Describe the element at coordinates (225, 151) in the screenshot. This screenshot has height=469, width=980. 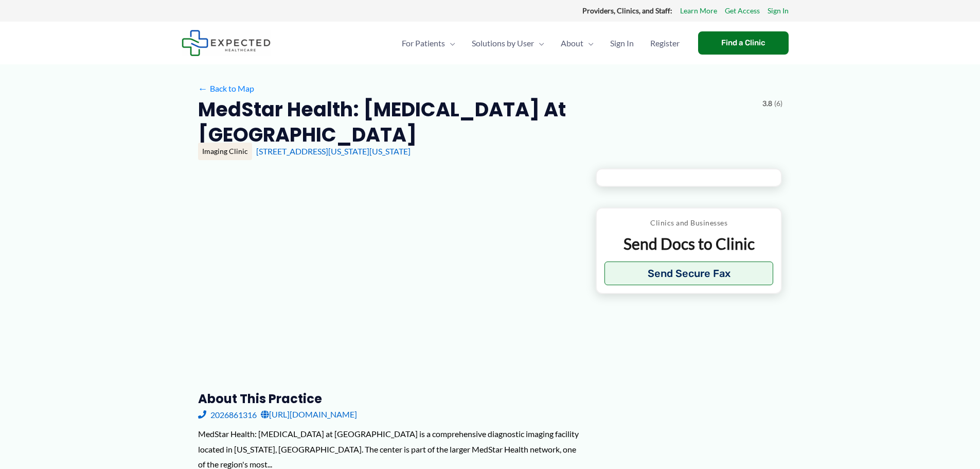
I see `div: Imaging Clinic` at that location.